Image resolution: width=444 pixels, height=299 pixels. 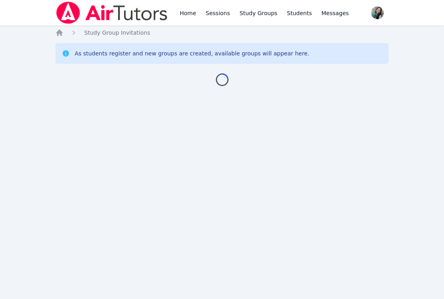 I want to click on a: Study Group Invitations, so click(x=117, y=33).